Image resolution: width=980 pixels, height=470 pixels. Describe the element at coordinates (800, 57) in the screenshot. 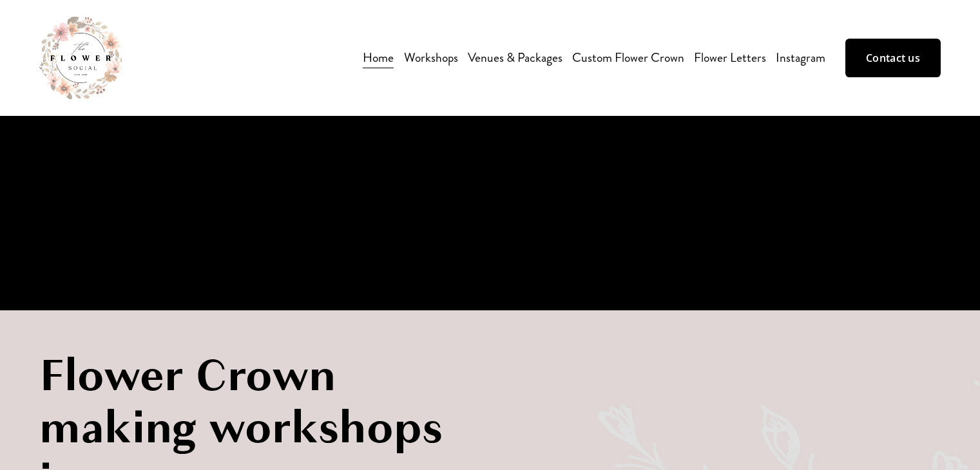

I see `a: Instagram` at that location.